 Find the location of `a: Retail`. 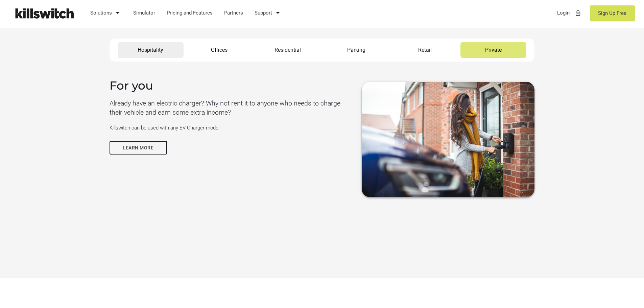

a: Retail is located at coordinates (424, 50).